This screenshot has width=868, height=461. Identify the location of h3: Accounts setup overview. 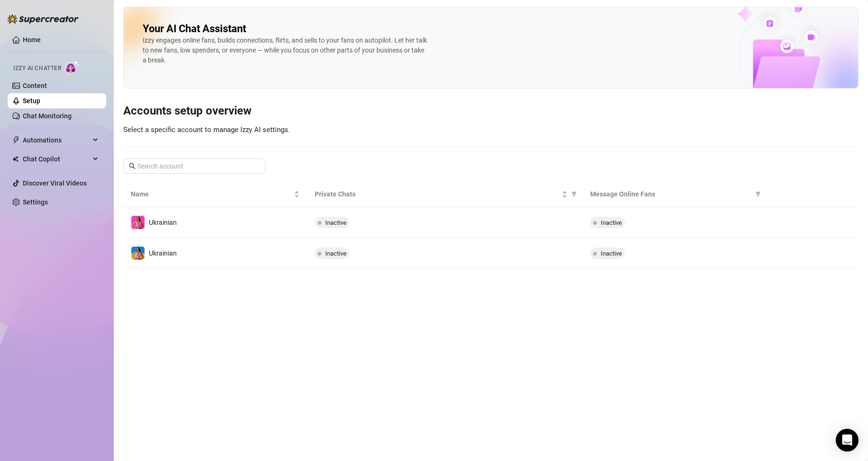
(490, 111).